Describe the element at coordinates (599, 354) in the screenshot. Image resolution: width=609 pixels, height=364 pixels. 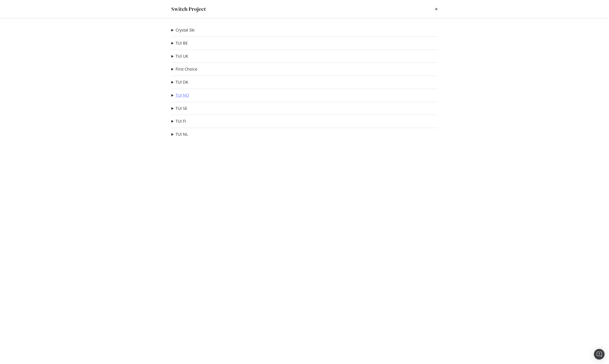
I see `div: Open Intercom Messenger` at that location.